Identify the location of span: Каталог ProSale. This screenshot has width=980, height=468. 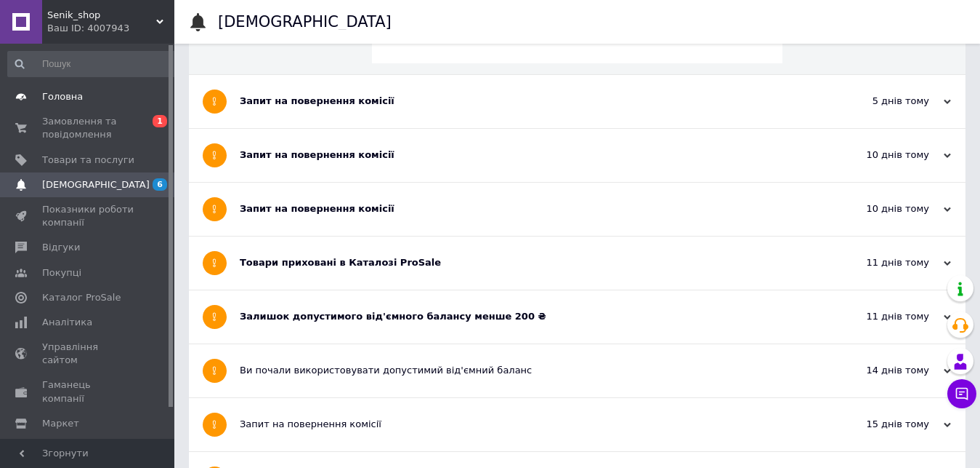
(81, 297).